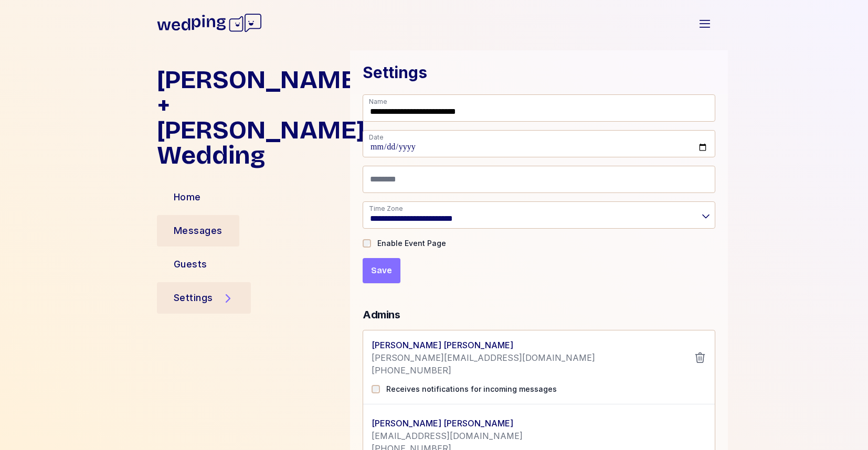  Describe the element at coordinates (468, 389) in the screenshot. I see `label: Receives notifications for incoming messages` at that location.